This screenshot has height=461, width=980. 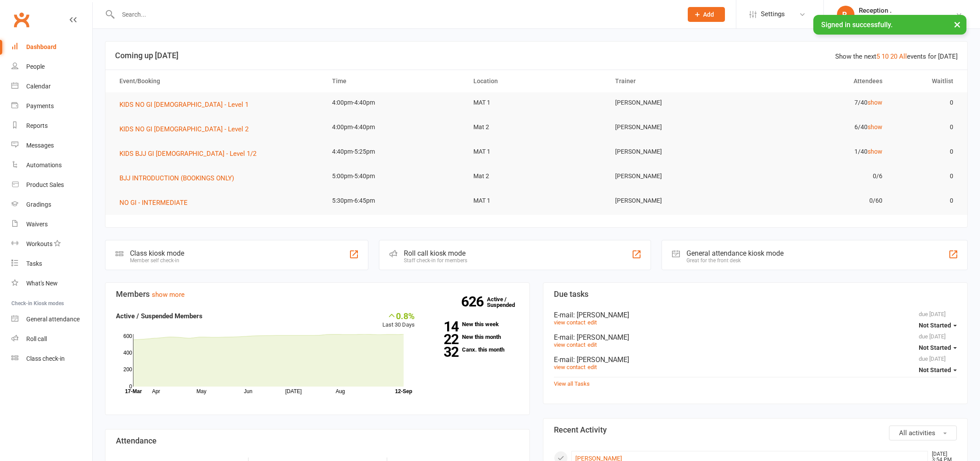 I want to click on div: Class kiosk mode, so click(x=158, y=253).